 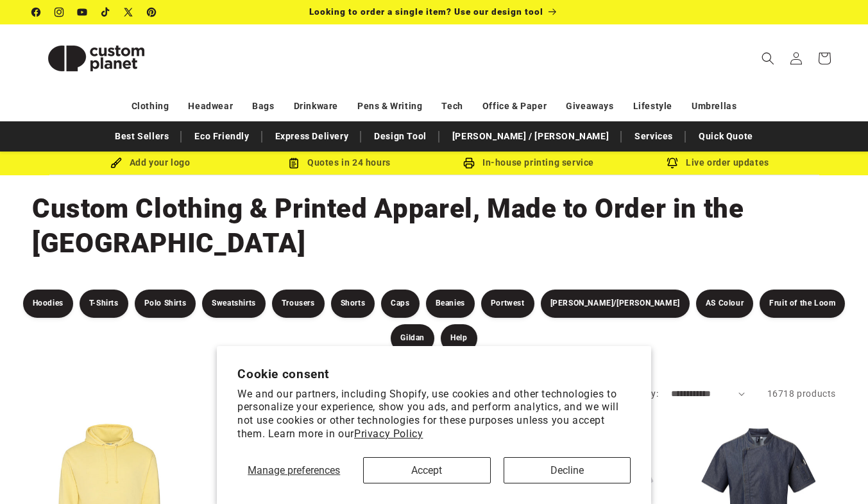 I want to click on a: Help, so click(x=458, y=338).